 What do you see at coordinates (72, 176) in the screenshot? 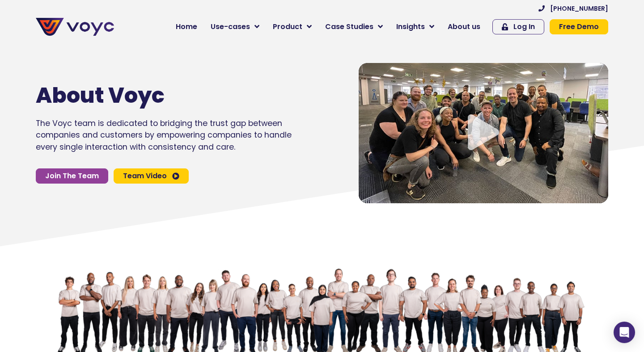
I see `a: Join The Team` at bounding box center [72, 176].